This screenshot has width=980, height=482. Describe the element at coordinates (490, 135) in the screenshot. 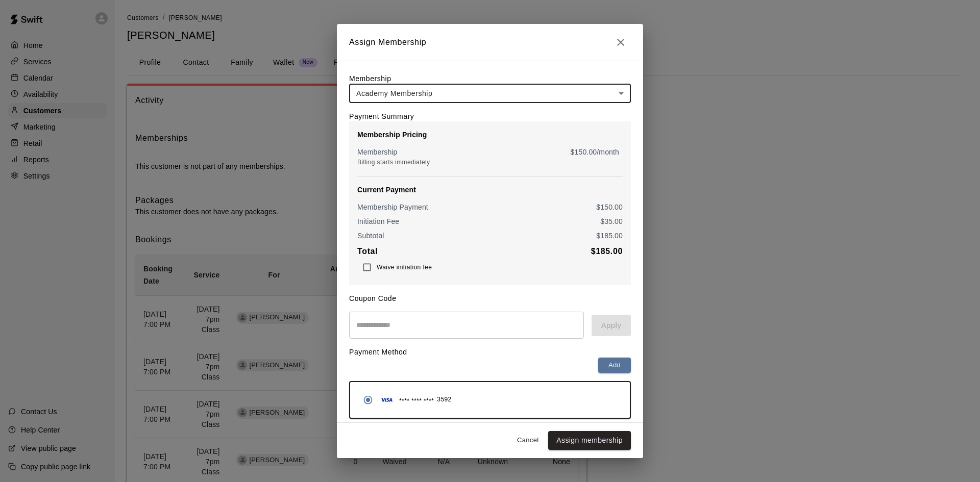

I see `p: Membership Pricing` at that location.